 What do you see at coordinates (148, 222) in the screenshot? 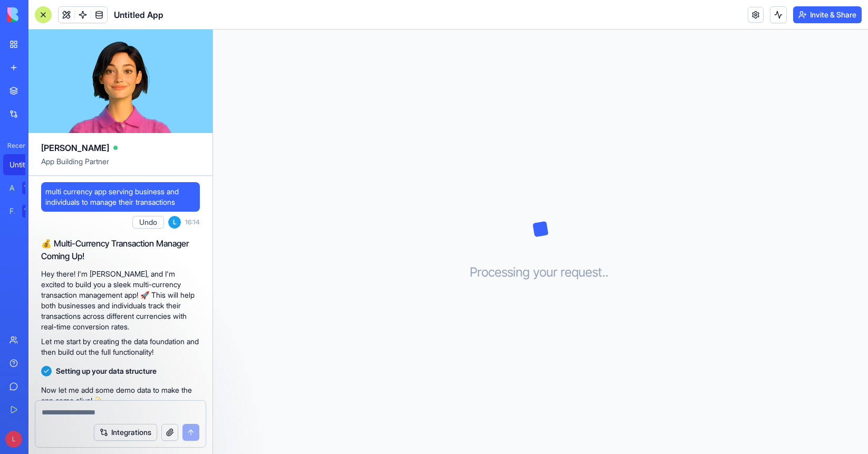
I see `button: Undo` at bounding box center [148, 222].